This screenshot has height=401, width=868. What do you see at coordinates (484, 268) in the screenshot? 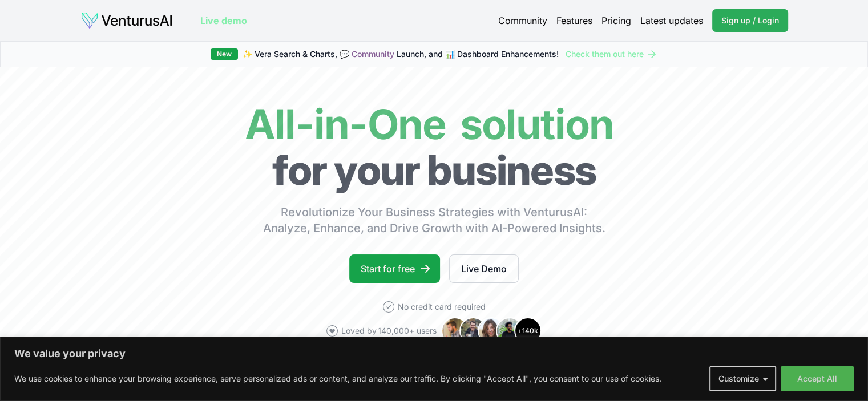
I see `a: Live Demo` at bounding box center [484, 268].